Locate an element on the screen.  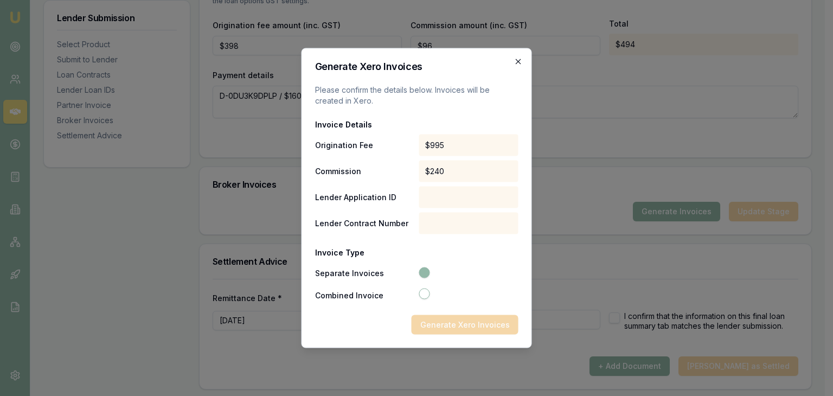
span: Lender Contract Number is located at coordinates (365, 223).